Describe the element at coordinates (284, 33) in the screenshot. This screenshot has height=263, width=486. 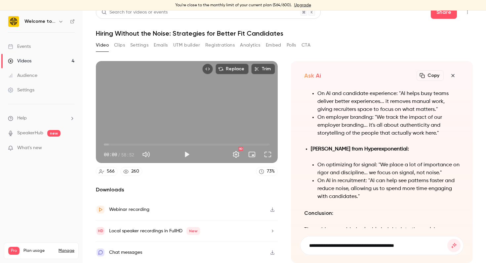
I see `h1: Hiring Without the Noise: Strategies for Better Fit Candidates` at that location.